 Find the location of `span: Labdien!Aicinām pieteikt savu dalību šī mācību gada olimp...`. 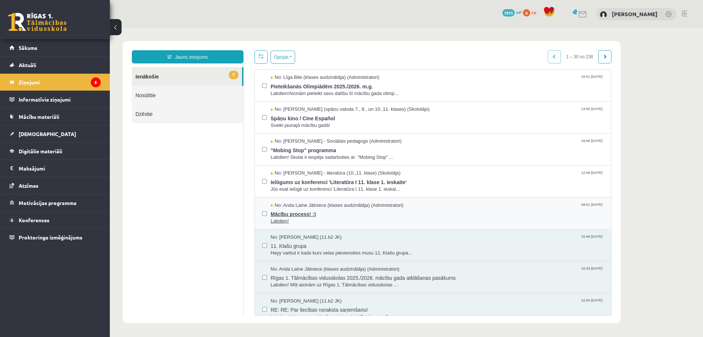

span: Labdien!Aicinām pieteikt savu dalību šī mācību gada olimp... is located at coordinates (327, 65).